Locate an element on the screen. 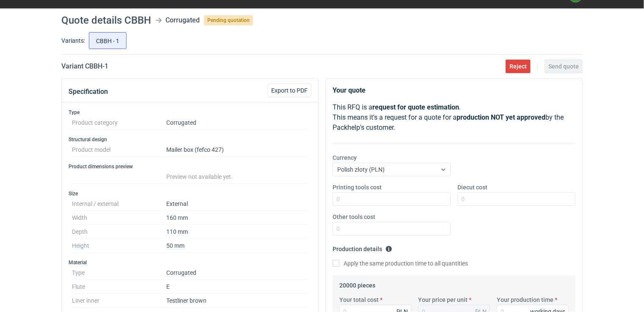  dt: Flute is located at coordinates (119, 287).